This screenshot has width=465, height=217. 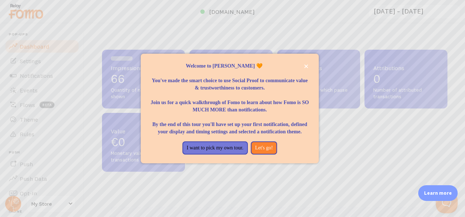 I want to click on p: By the end of this tour you'll have set up your first notification, defined your display and timi..., so click(x=230, y=125).